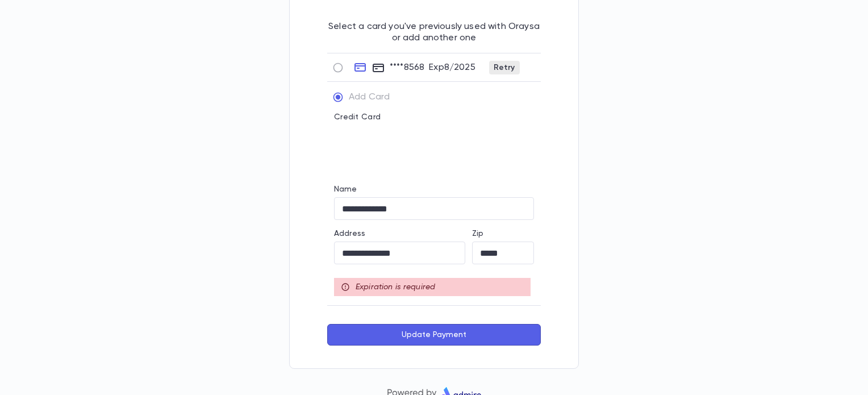  What do you see at coordinates (451, 67) in the screenshot?
I see `p: Exp 8 / 2025` at bounding box center [451, 67].